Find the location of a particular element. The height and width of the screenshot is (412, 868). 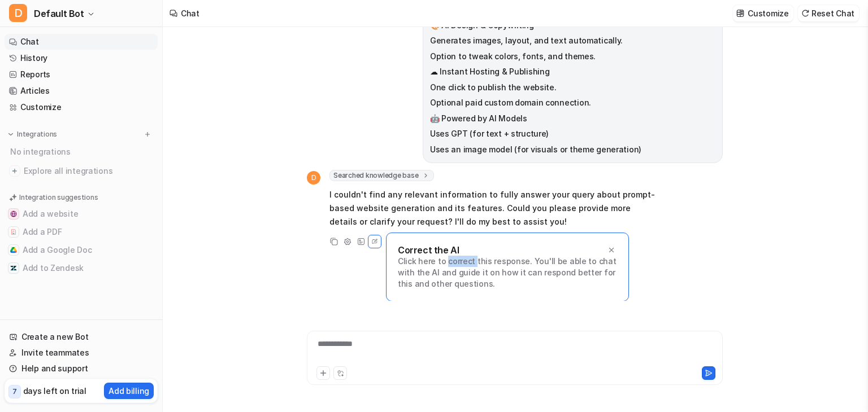

p: Customize is located at coordinates (768, 13).